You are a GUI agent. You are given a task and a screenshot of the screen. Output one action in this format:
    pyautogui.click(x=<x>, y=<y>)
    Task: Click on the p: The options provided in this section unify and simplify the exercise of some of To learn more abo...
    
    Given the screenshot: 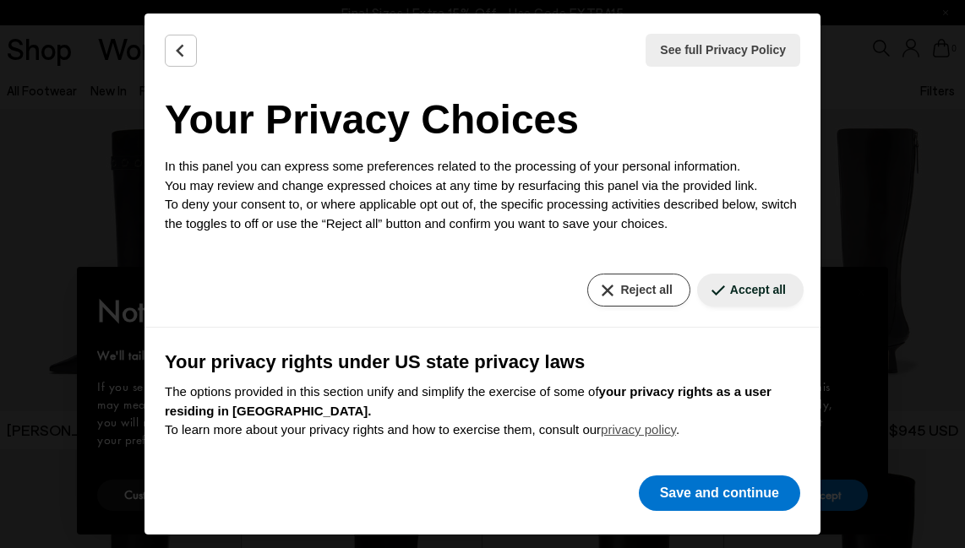 What is the action you would take?
    pyautogui.click(x=482, y=411)
    